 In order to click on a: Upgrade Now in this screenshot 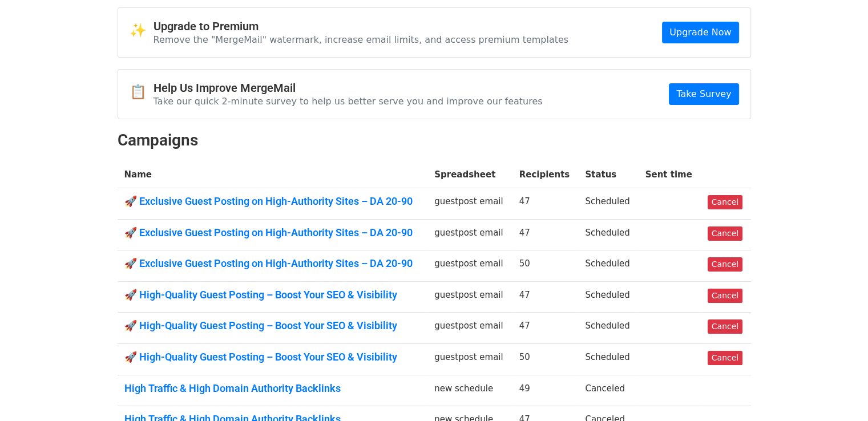, I will do `click(700, 33)`.